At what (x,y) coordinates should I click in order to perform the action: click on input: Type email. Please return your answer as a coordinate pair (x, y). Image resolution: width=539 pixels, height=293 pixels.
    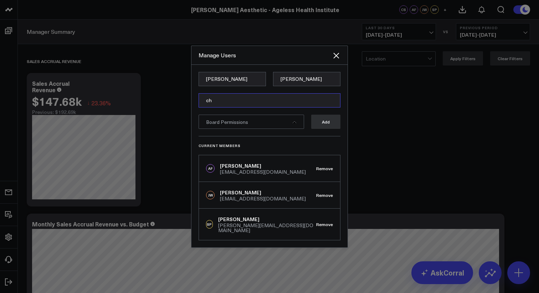
    Looking at the image, I should click on (269, 100).